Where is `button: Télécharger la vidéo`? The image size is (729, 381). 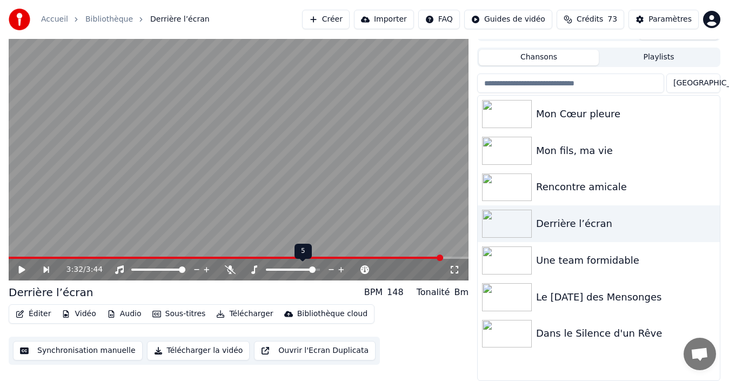
button: Télécharger la vidéo is located at coordinates (198, 351).